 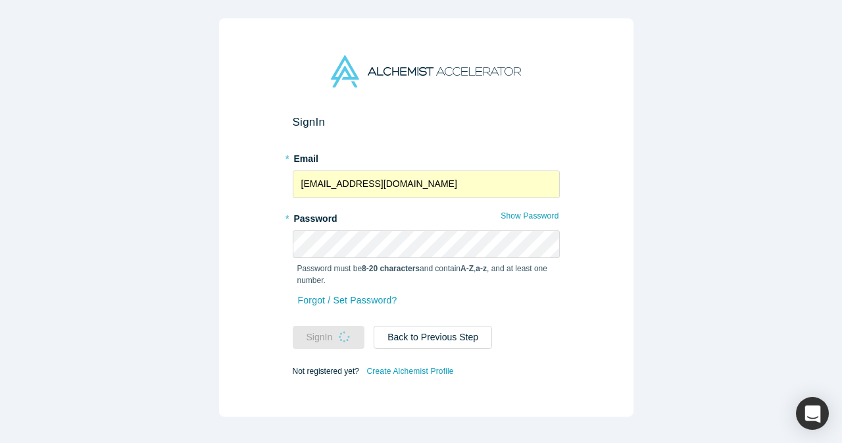 I want to click on strong: 8-20 characters, so click(x=391, y=268).